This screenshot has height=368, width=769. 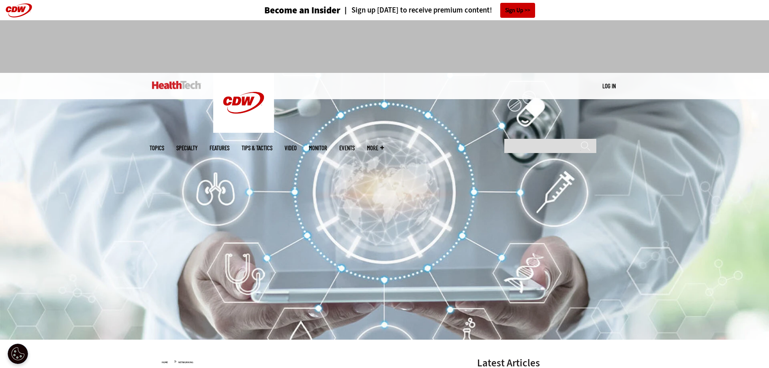 What do you see at coordinates (517, 10) in the screenshot?
I see `a: Sign Up` at bounding box center [517, 10].